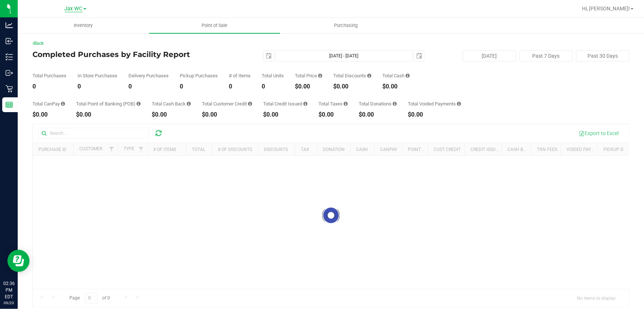 Image resolution: width=644 pixels, height=309 pixels. I want to click on div: Total Credit Issued, so click(285, 103).